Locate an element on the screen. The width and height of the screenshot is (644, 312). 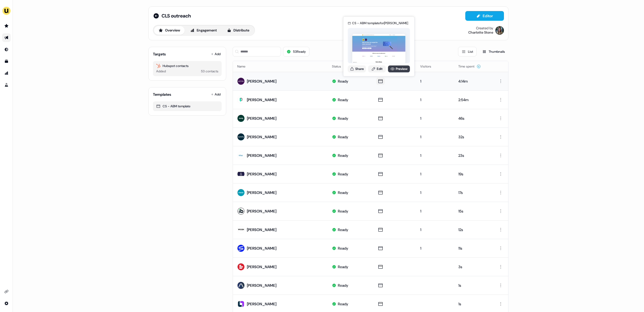
div: 17s is located at coordinates (472, 192).